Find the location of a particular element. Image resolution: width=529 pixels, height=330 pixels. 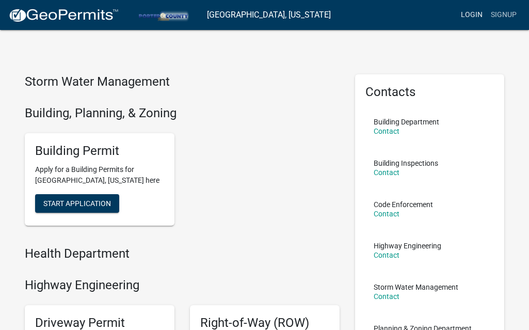

p: Storm Water Management is located at coordinates (416, 287).